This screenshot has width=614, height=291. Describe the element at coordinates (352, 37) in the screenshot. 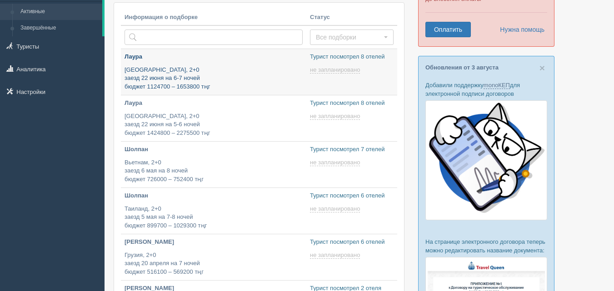

I see `button: Все подборки` at that location.